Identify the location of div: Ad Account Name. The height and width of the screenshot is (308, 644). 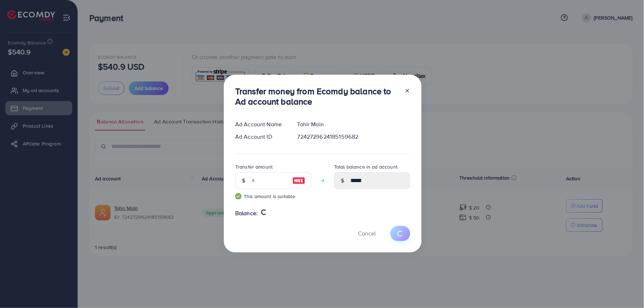
(260, 124).